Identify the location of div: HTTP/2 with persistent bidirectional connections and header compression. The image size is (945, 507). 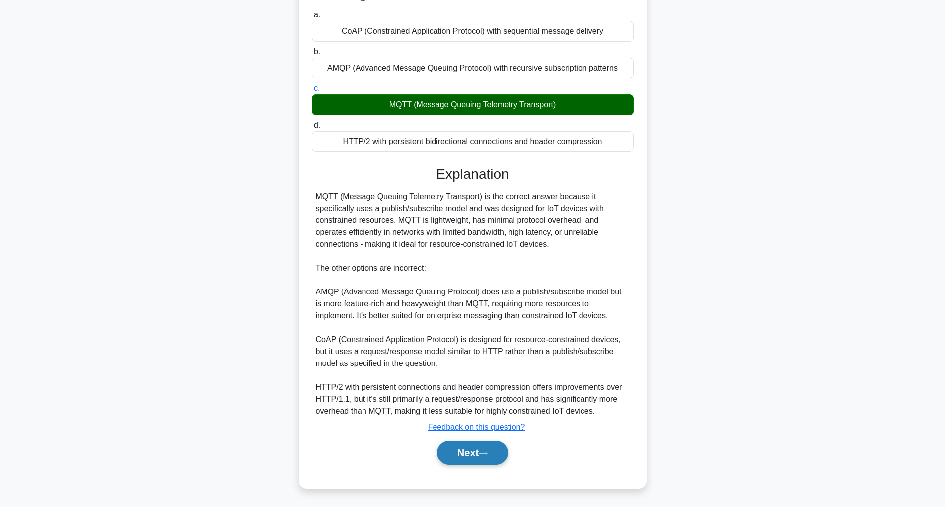
(473, 142).